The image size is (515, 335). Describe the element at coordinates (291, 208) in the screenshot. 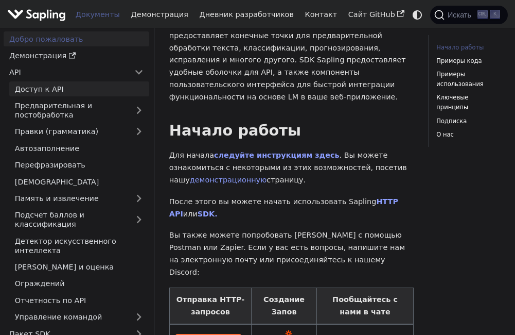

I see `p: После этого вы можете начать использовать Sapling или` at that location.